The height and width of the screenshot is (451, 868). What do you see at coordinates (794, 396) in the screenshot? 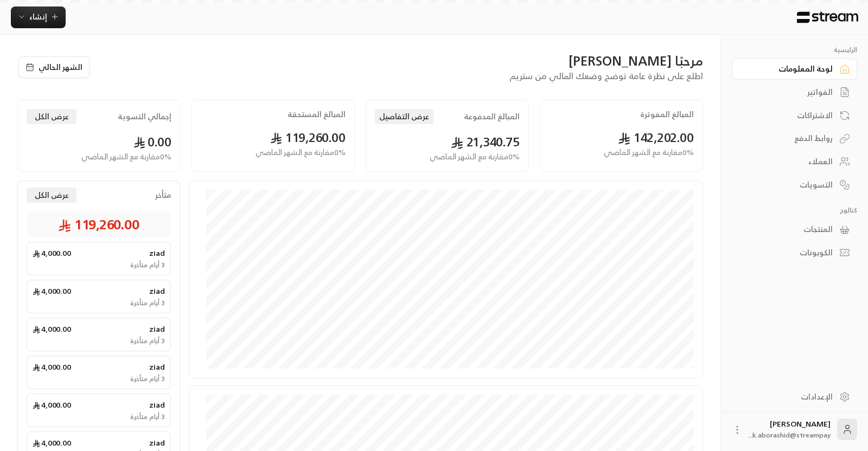
I see `a: الإعدادات` at bounding box center [794, 396].